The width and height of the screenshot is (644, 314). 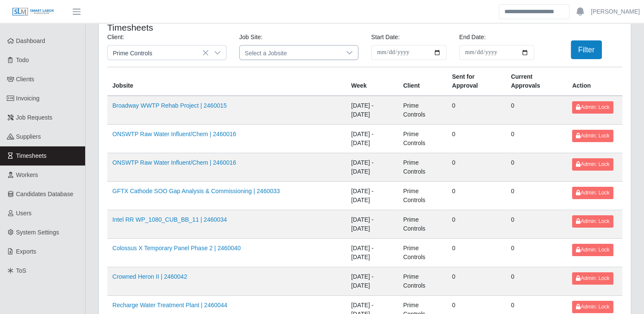 I want to click on button: Filter, so click(x=586, y=50).